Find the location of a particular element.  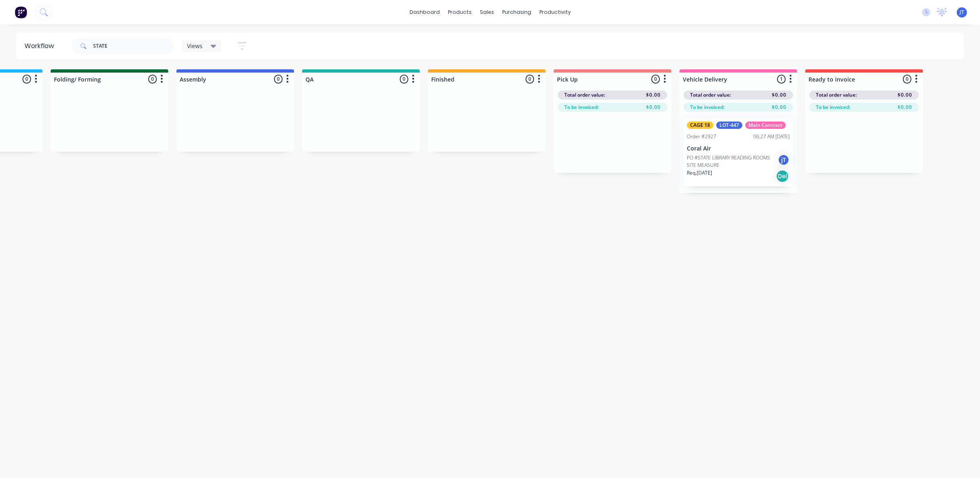

span: JT is located at coordinates (962, 13).